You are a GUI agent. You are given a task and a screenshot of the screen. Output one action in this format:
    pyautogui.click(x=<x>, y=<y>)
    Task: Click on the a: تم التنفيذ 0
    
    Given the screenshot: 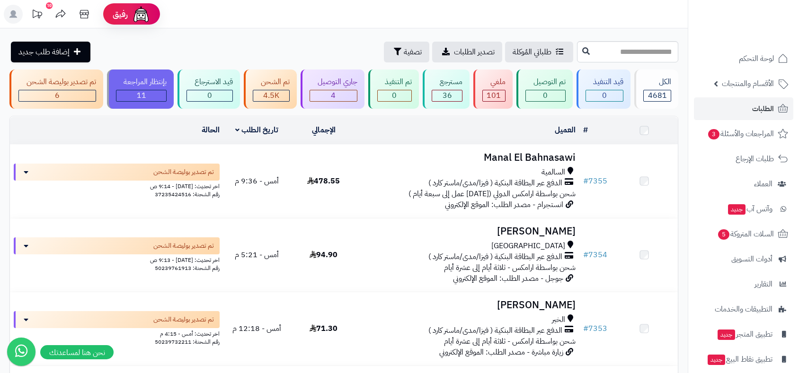 What is the action you would take?
    pyautogui.click(x=394, y=89)
    